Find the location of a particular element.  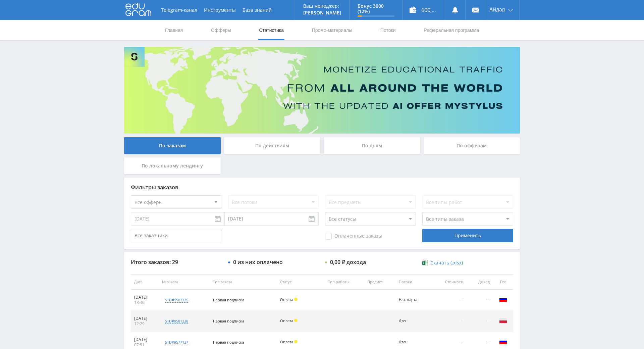

img: pol.png is located at coordinates (503, 320).